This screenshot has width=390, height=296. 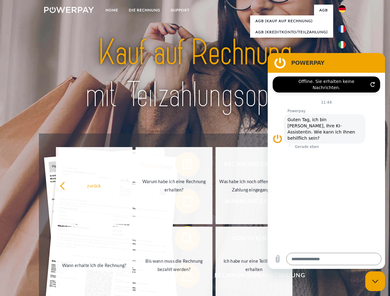 What do you see at coordinates (105, 31) in the screenshot?
I see `button: Verbindung aktualisieren` at bounding box center [105, 31].